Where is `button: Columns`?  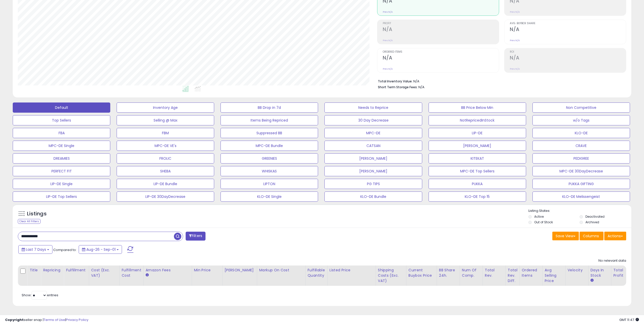
button: Columns is located at coordinates (591, 236).